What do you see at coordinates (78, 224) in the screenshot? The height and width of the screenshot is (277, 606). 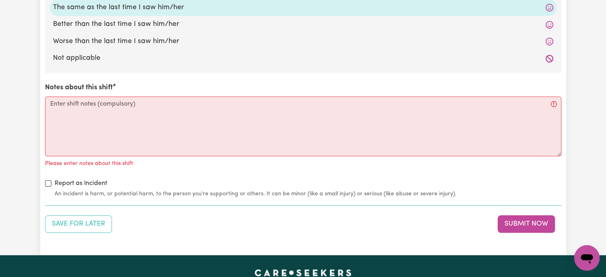 I see `button: Save your job report` at bounding box center [78, 224].